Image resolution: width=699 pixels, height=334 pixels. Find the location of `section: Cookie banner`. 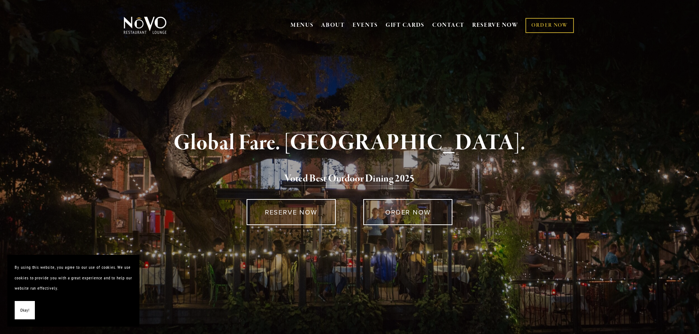

section: Cookie banner is located at coordinates (73, 291).